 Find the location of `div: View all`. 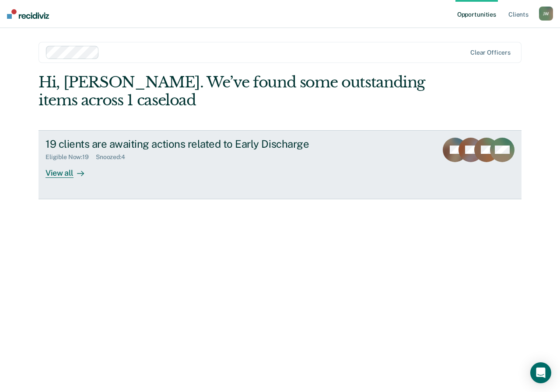

div: View all is located at coordinates (70, 169).